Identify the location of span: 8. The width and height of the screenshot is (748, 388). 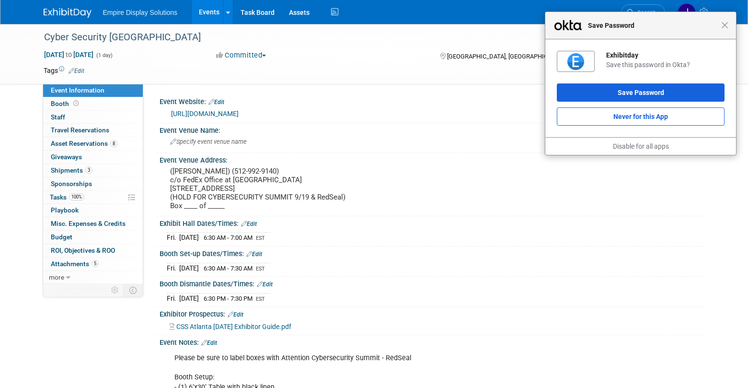
(114, 143).